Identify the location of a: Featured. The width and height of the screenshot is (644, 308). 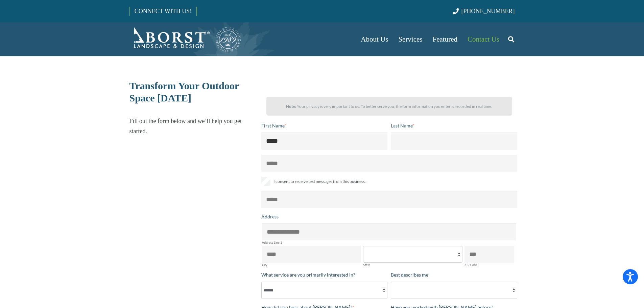
(445, 39).